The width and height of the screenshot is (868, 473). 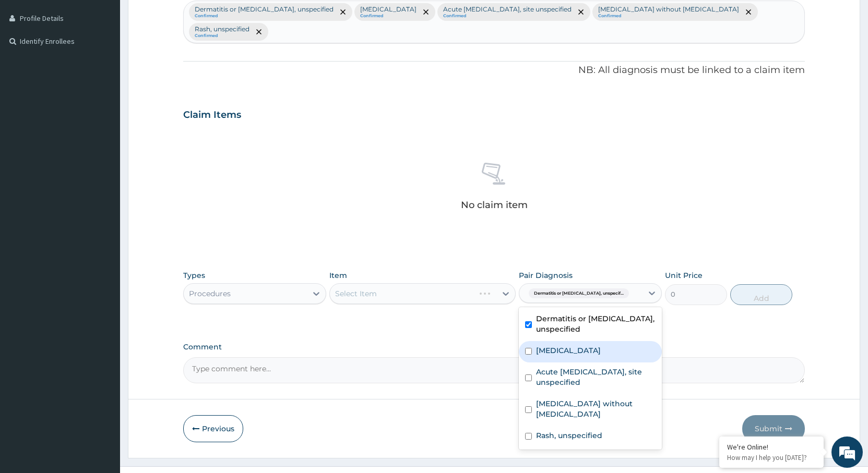 I want to click on button: Previous, so click(x=213, y=429).